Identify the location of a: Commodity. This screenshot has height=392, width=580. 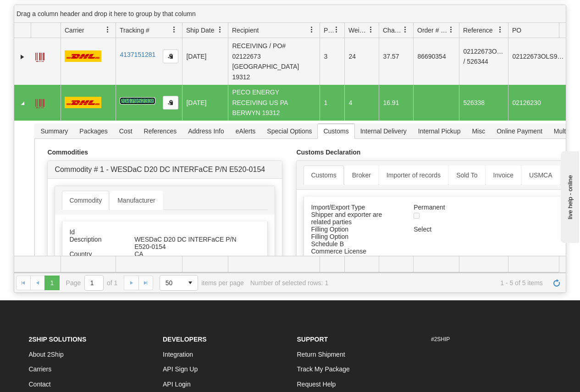
(85, 200).